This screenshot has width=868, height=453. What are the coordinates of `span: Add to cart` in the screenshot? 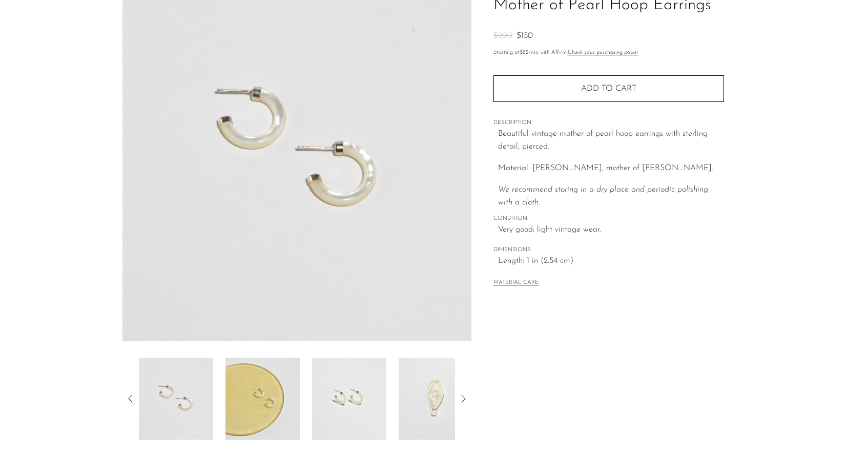 It's located at (609, 88).